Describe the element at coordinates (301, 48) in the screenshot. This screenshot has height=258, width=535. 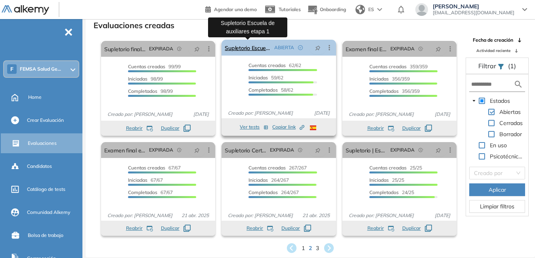
I see `span: check-circle` at that location.